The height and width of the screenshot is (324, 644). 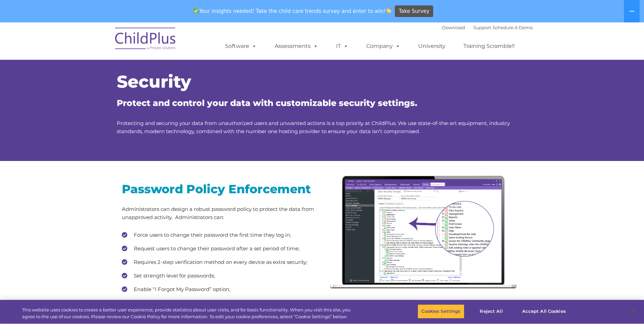 What do you see at coordinates (219, 303) in the screenshot?
I see `li: Lock users out after consecutive failed login attempts;` at bounding box center [219, 303].